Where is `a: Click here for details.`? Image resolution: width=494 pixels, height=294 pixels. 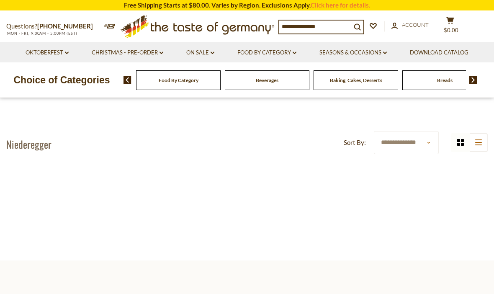 a: Click here for details. is located at coordinates (341, 5).